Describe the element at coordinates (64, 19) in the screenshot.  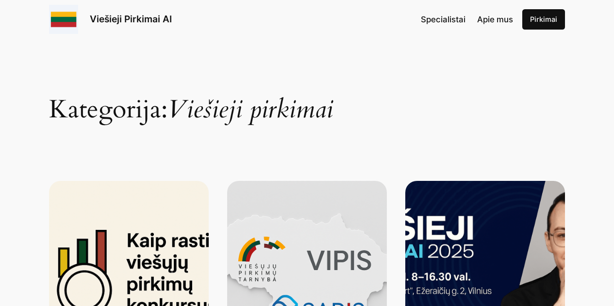
I see `img: Viešieji pirkimai logo` at that location.